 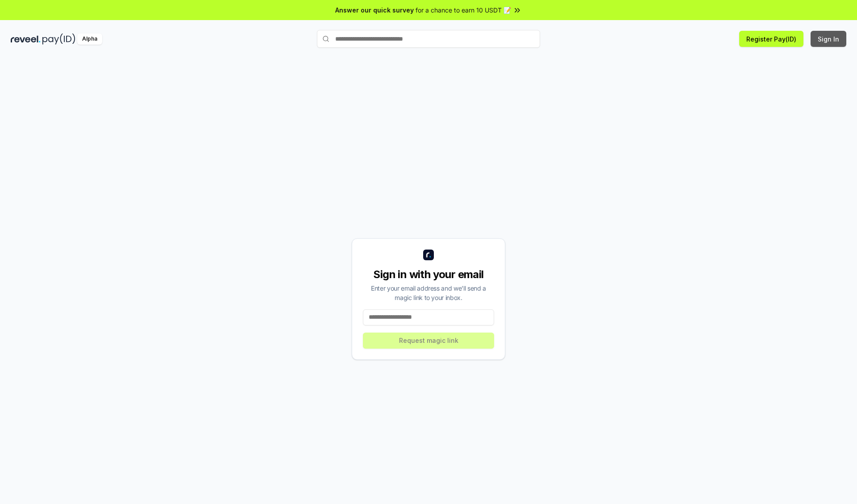 I want to click on span: for a chance to earn 10 USDT 📝, so click(x=464, y=10).